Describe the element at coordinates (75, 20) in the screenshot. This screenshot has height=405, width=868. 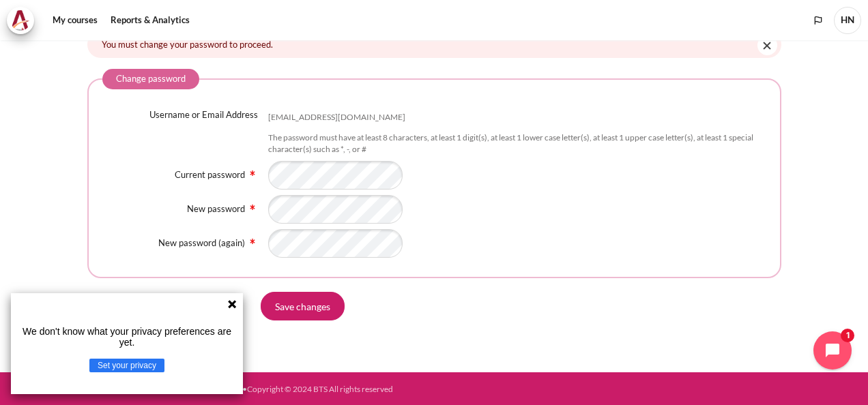
I see `a: My courses` at that location.